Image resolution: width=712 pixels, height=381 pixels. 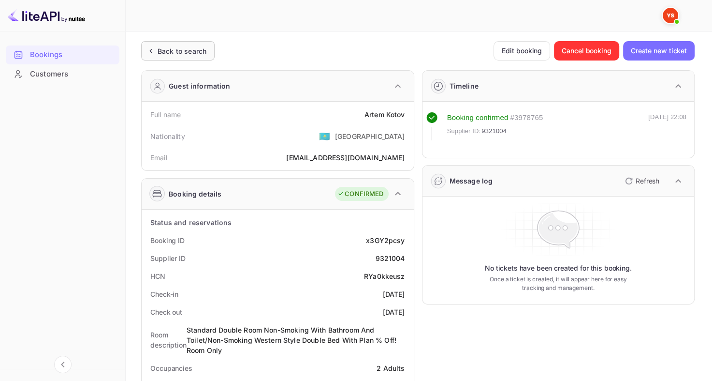 I want to click on div: Room description, so click(x=168, y=339).